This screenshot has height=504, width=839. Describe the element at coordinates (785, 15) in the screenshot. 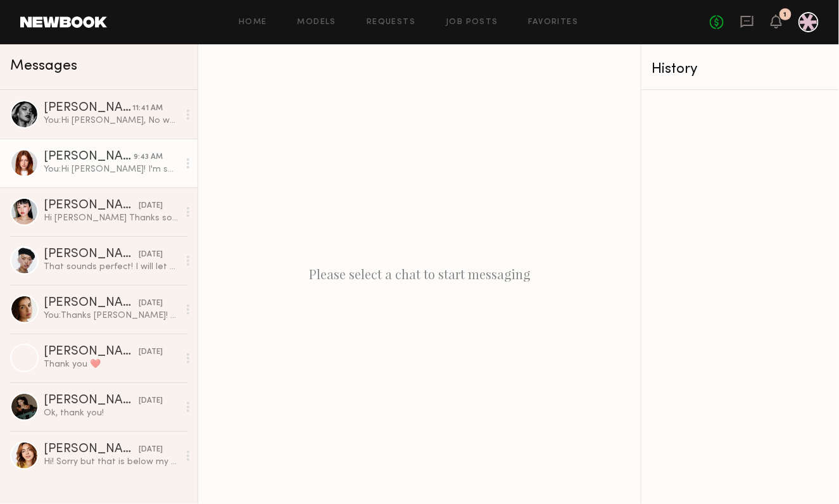

I see `div: 1` at that location.